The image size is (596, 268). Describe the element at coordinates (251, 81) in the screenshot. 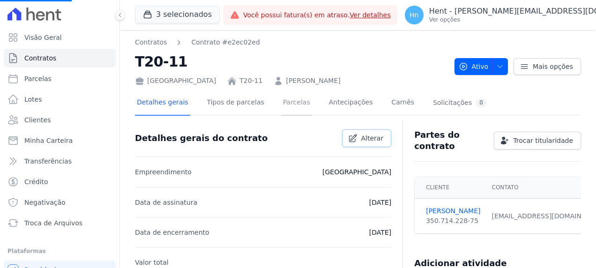

I see `a: T20-11` at that location.